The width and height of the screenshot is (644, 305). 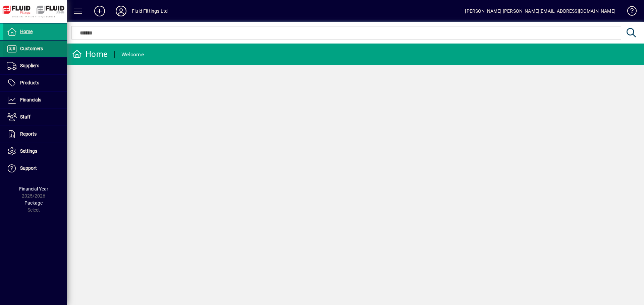 What do you see at coordinates (29, 66) in the screenshot?
I see `span: Suppliers` at bounding box center [29, 66].